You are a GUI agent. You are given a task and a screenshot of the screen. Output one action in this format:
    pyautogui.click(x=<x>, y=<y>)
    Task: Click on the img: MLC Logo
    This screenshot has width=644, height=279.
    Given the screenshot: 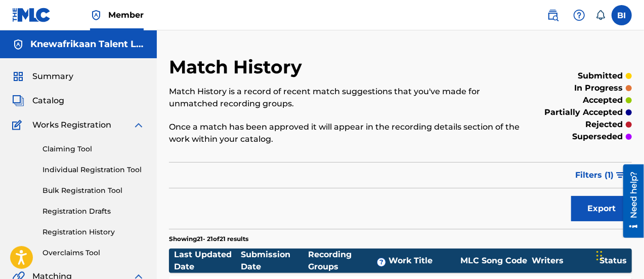 What is the action you would take?
    pyautogui.click(x=31, y=15)
    